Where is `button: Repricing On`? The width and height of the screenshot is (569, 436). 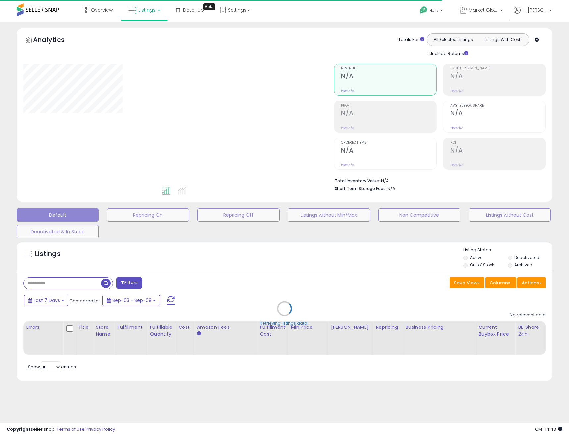
button: Repricing On is located at coordinates (148, 215).